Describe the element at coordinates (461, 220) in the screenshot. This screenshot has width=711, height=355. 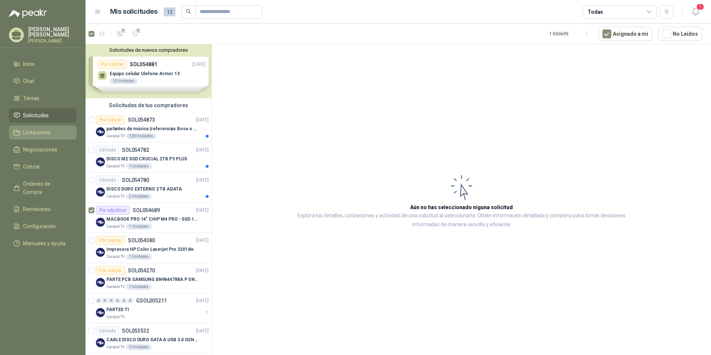
I see `p: Explora los detalles, cotizaciones y actividad de una solicitud al seleccionarla. Obtén informaci...` at that location.